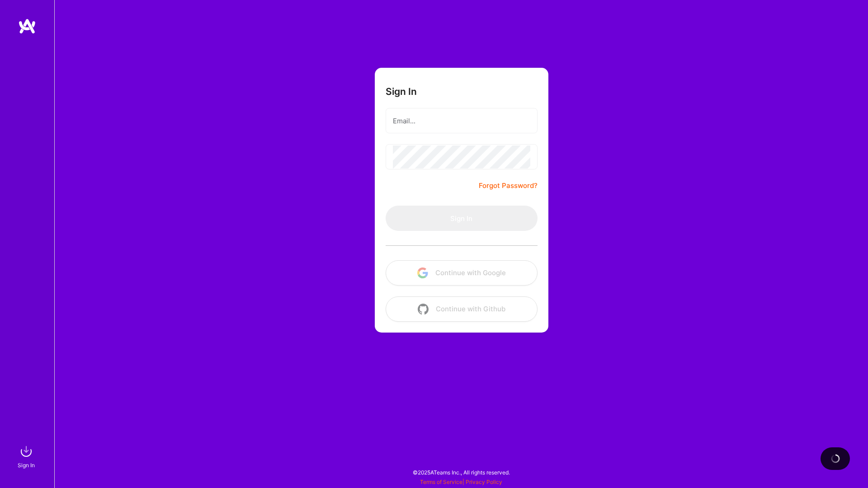 The image size is (868, 488). What do you see at coordinates (27, 457) in the screenshot?
I see `a: sign inSign In` at bounding box center [27, 457].